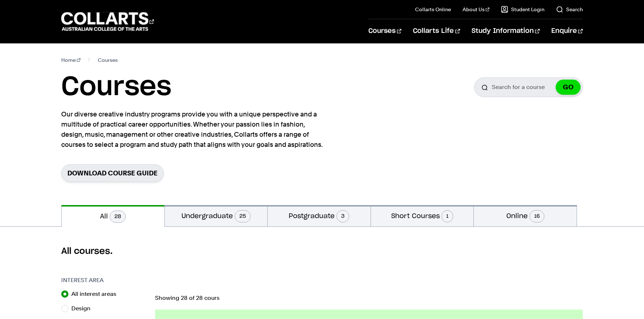  Describe the element at coordinates (529, 87) in the screenshot. I see `form: Search for a course` at that location.